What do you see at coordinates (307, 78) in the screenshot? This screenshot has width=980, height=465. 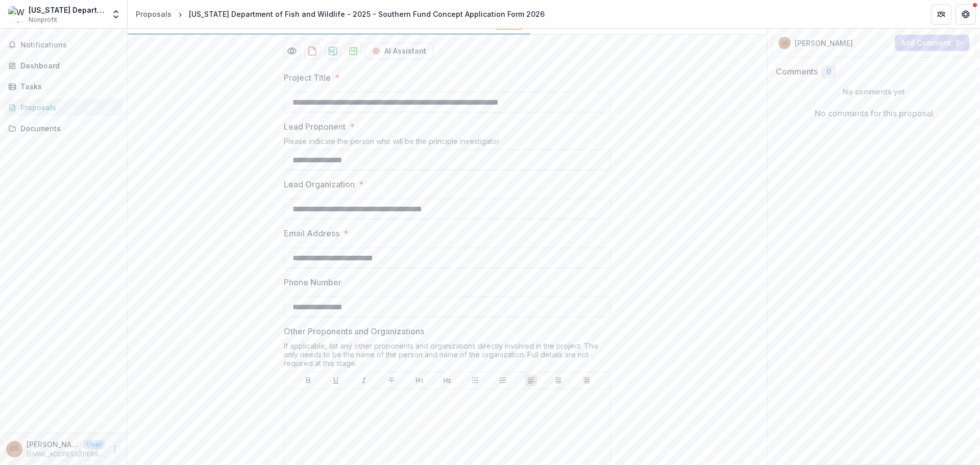 I see `p: Project Title` at bounding box center [307, 78].